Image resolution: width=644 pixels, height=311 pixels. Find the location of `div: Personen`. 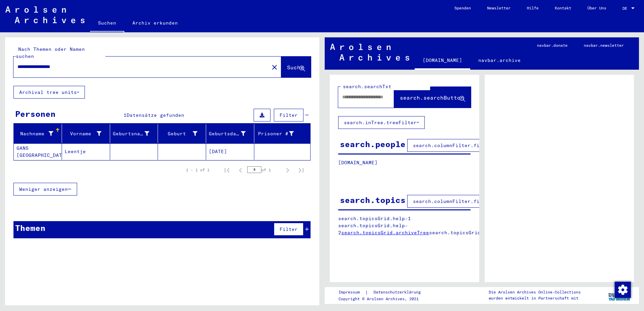

div: Personen is located at coordinates (35, 113).